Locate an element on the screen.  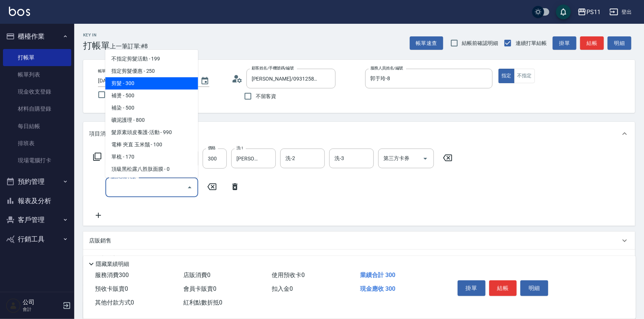
p: 隱藏業績明細 is located at coordinates (113, 264).